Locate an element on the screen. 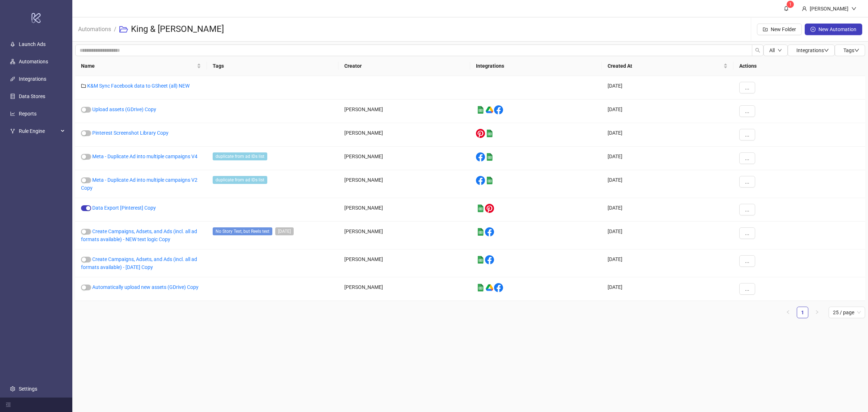  sup: 1 is located at coordinates (790, 4).